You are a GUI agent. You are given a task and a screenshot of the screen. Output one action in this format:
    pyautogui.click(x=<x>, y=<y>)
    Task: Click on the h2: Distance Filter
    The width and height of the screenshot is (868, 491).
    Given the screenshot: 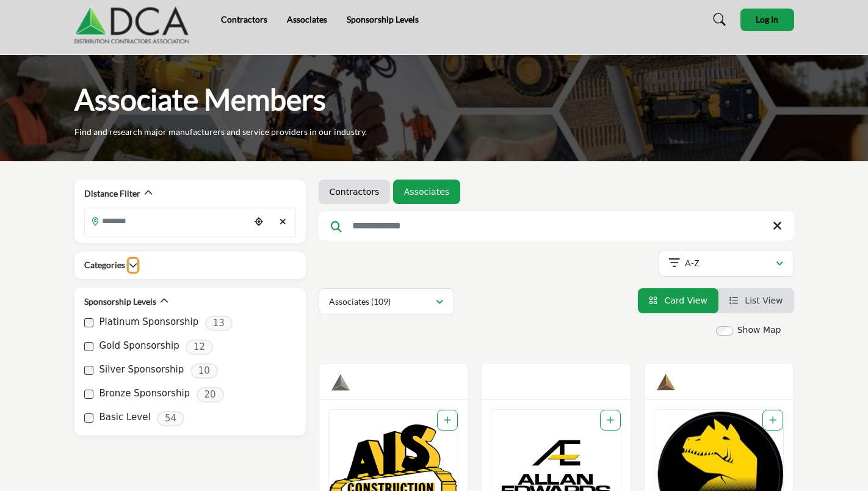 What is the action you would take?
    pyautogui.click(x=112, y=194)
    